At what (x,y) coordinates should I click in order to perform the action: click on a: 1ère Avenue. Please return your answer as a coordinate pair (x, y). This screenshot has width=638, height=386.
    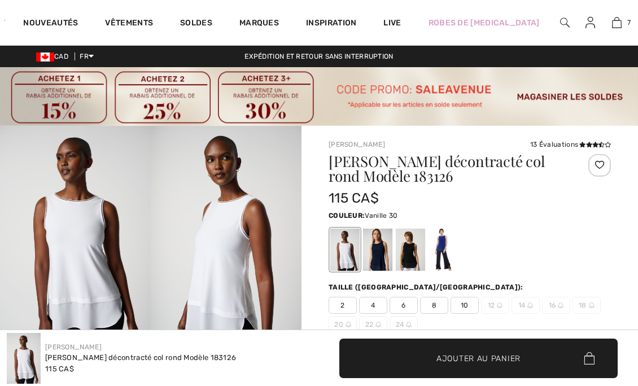
    Looking at the image, I should click on (5, 20).